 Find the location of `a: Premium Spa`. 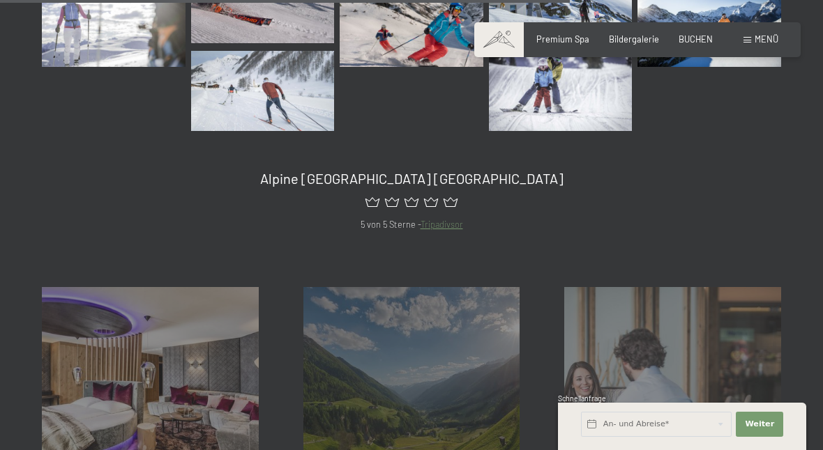

a: Premium Spa is located at coordinates (563, 39).